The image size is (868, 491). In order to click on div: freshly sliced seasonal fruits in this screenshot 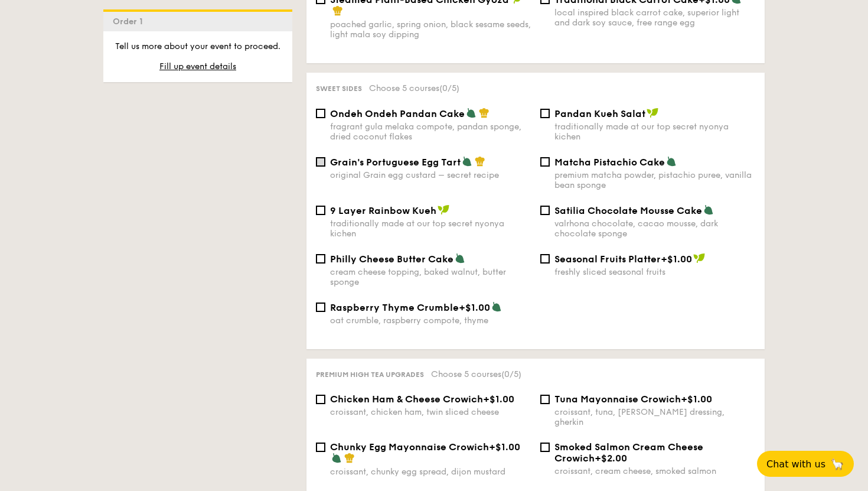, I will do `click(655, 272)`.